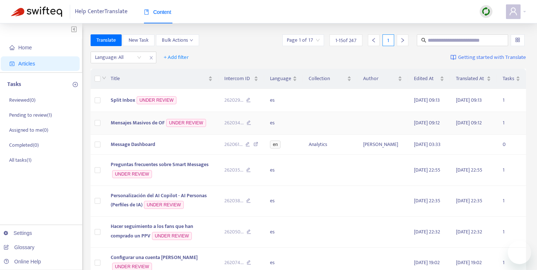  What do you see at coordinates (12, 48) in the screenshot?
I see `span: home` at bounding box center [12, 48].